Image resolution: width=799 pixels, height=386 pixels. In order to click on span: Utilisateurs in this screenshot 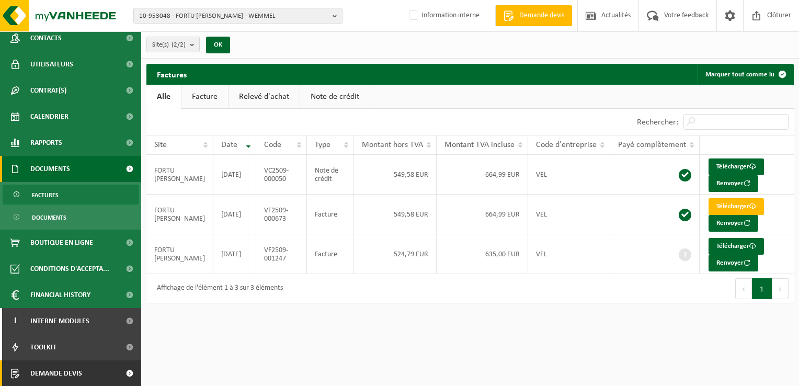, I will do `click(52, 64)`.